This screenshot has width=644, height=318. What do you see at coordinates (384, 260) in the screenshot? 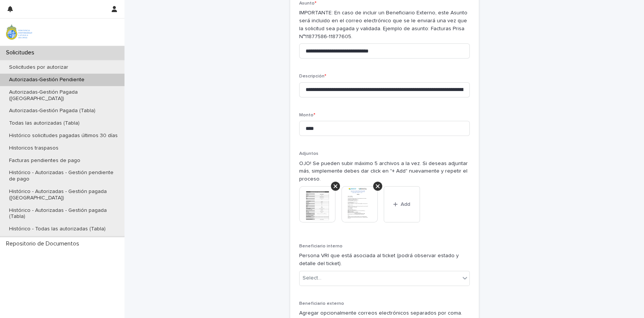
I see `p: Persona VRI que está asociada al ticket (podrá observar estado y detalle del ticket).` at bounding box center [384, 260].